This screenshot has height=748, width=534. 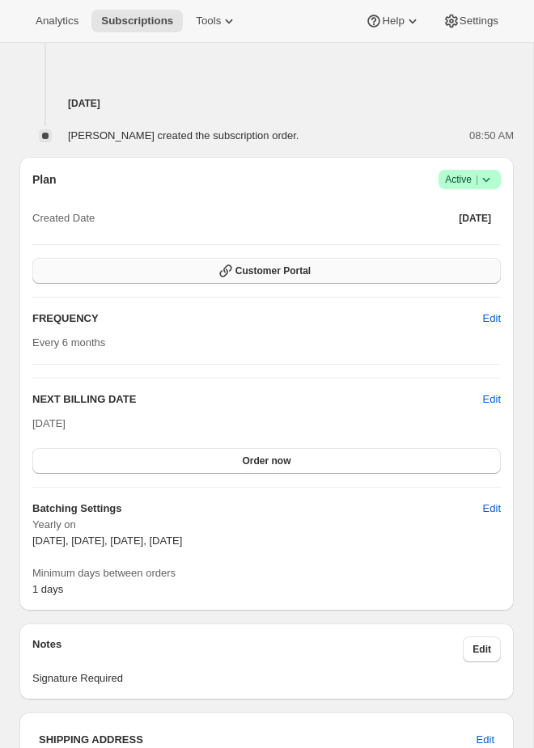 What do you see at coordinates (491, 136) in the screenshot?
I see `span: 08:50 AM` at bounding box center [491, 136].